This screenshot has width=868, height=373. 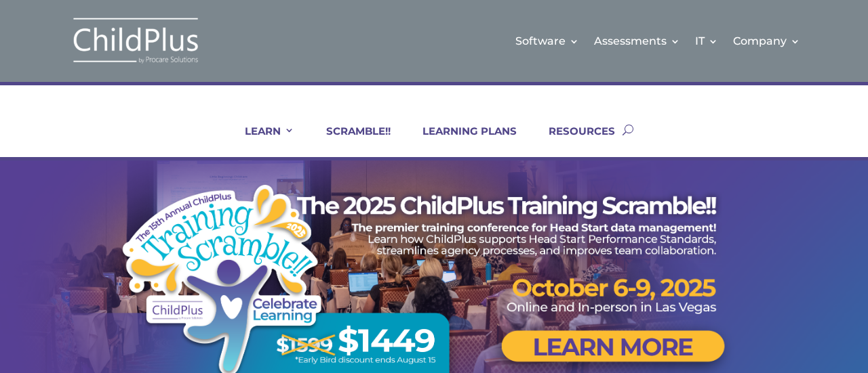 What do you see at coordinates (547, 41) in the screenshot?
I see `a: Software` at bounding box center [547, 41].